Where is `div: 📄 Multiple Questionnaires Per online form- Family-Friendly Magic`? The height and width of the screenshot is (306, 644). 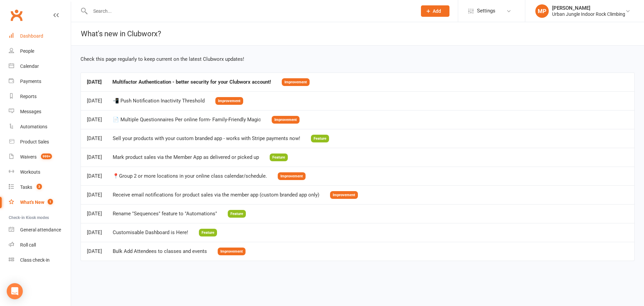
div: 📄 Multiple Questionnaires Per online form- Family-Friendly Magic is located at coordinates (187, 120).